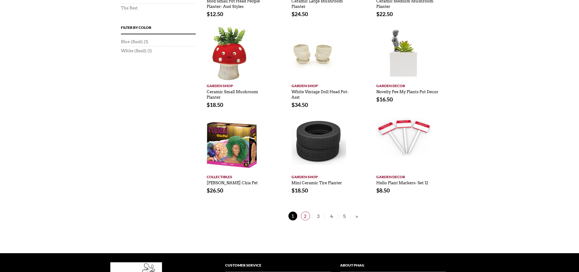 The width and height of the screenshot is (579, 272). What do you see at coordinates (240, 176) in the screenshot?
I see `a: Collectibles` at bounding box center [240, 176].